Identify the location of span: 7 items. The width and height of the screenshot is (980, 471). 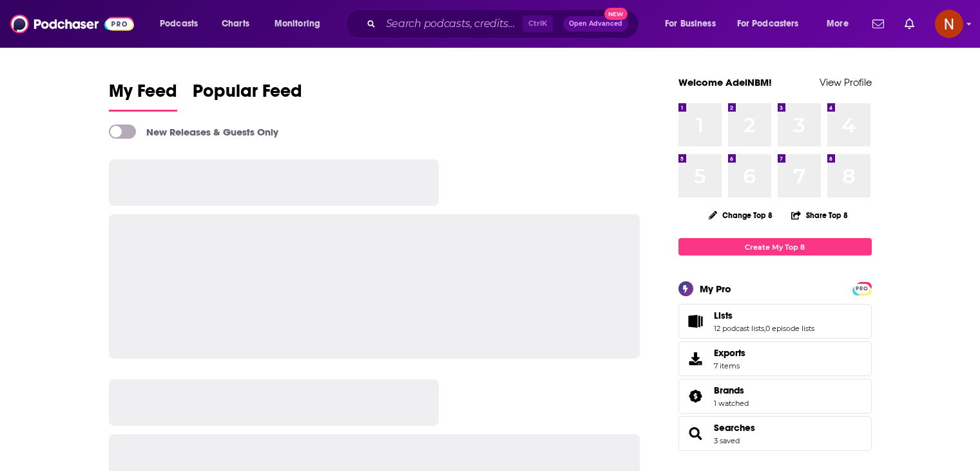
(729, 366).